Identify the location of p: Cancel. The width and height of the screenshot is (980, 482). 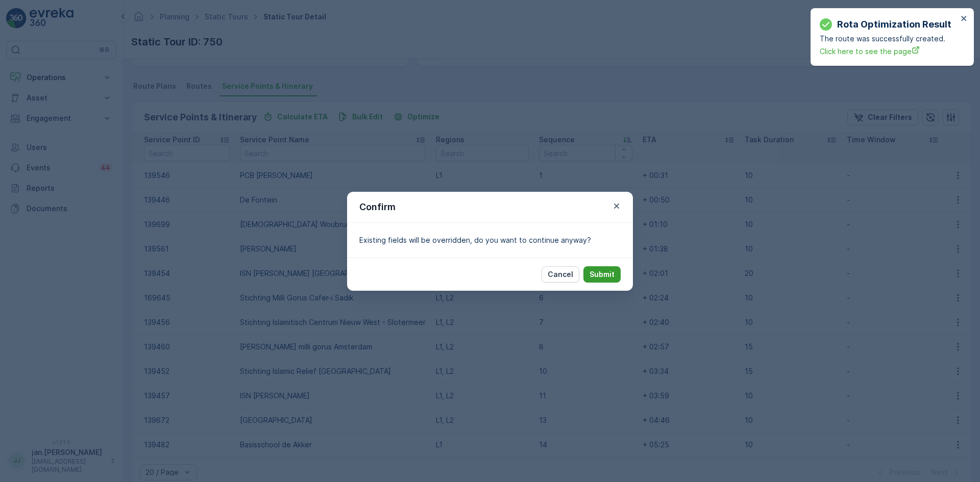
(560, 274).